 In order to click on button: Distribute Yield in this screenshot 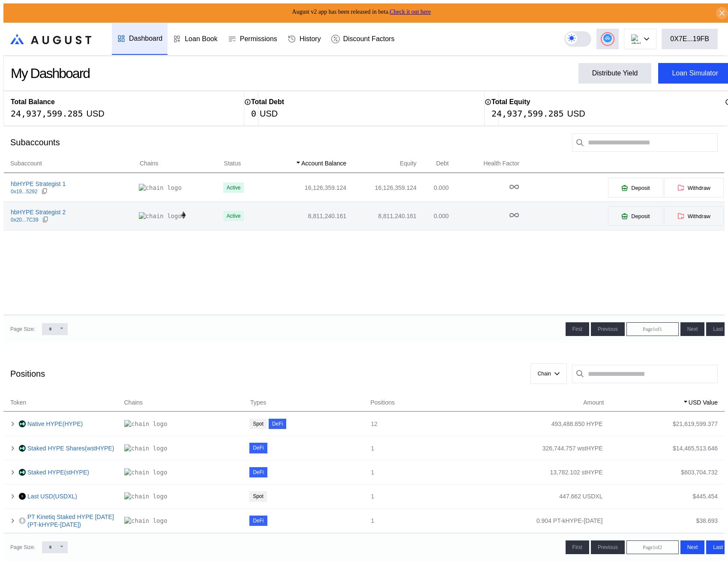, I will do `click(615, 73)`.